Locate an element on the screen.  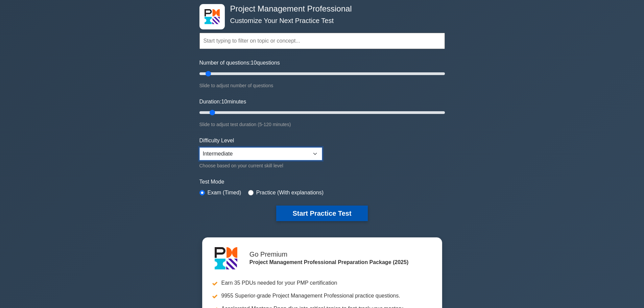
h4: Project Management Professional is located at coordinates (319, 9).